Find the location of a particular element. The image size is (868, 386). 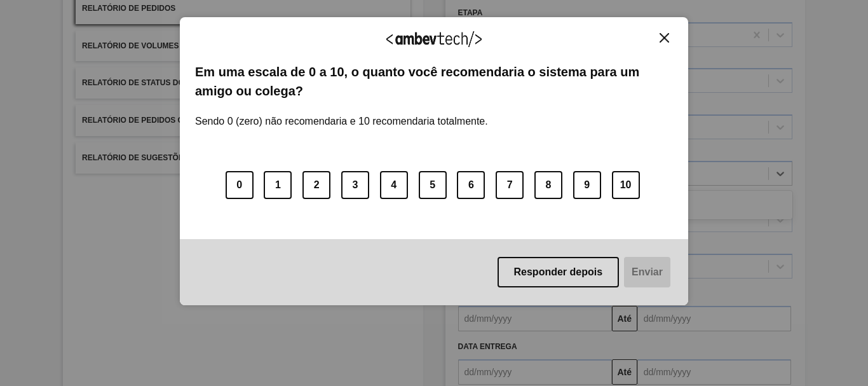

img: Close is located at coordinates (664, 38).